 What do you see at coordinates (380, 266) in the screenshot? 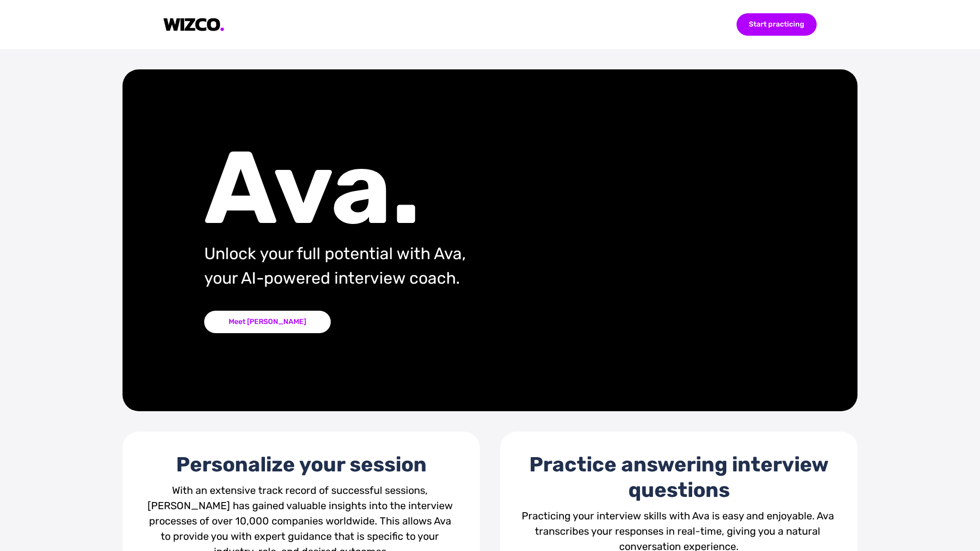
I see `div: Unlock your full potential with Ava, your AI-powered interview coach.` at bounding box center [380, 266].